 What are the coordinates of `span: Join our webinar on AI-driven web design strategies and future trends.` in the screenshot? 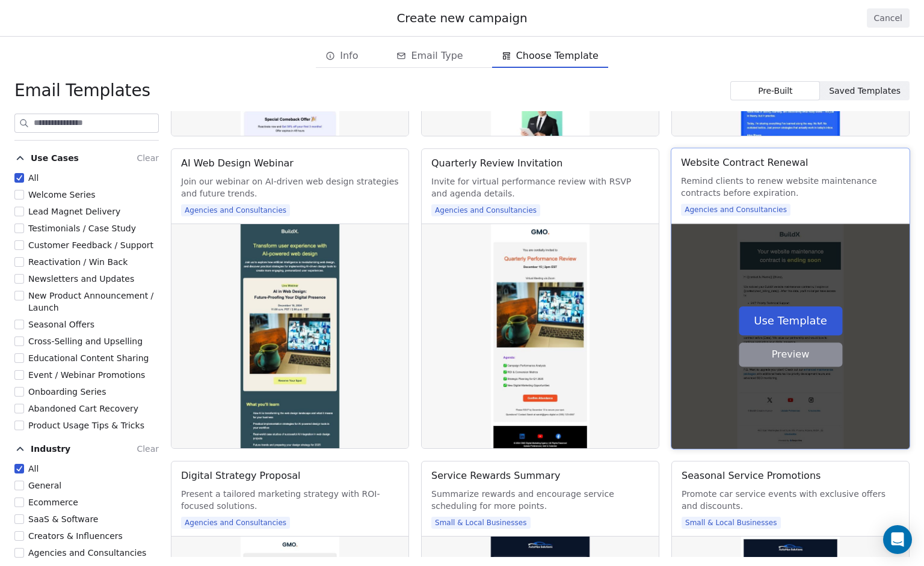 It's located at (290, 188).